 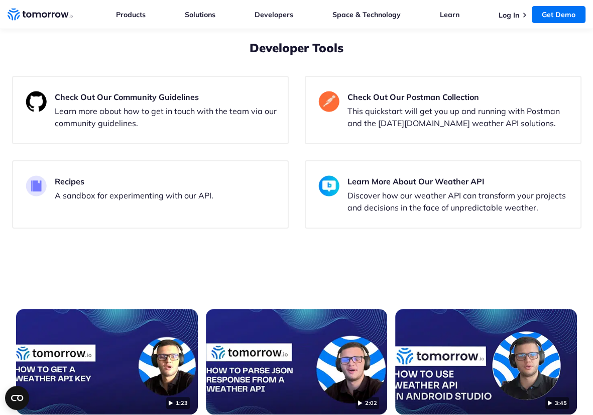 I want to click on span: 1:23, so click(x=178, y=403).